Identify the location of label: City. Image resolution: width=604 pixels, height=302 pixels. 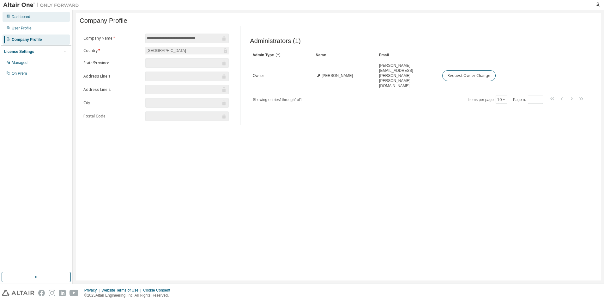
(113, 103).